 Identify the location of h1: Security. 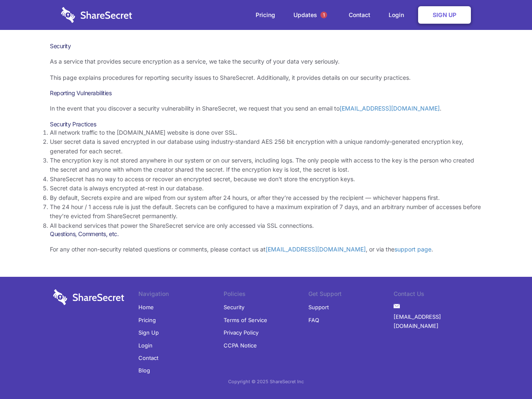
(266, 46).